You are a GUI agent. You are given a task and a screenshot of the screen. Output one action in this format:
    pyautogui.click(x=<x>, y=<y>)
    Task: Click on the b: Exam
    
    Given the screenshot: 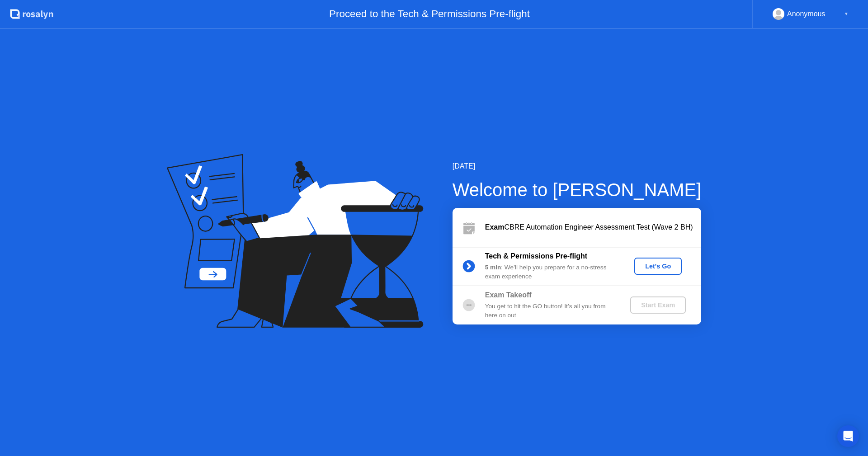 What is the action you would take?
    pyautogui.click(x=495, y=227)
    